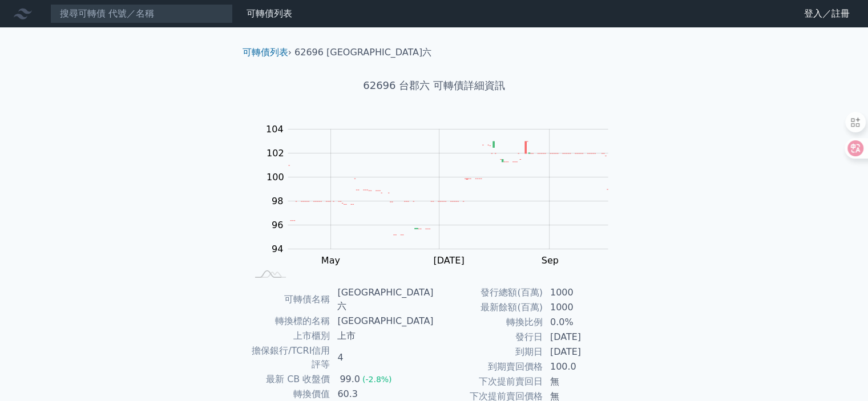  I want to click on td: 轉換標的名稱, so click(289, 321).